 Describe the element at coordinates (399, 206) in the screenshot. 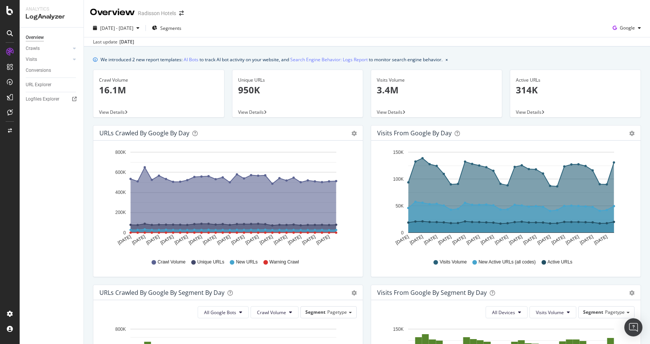

I see `text: 50K` at that location.